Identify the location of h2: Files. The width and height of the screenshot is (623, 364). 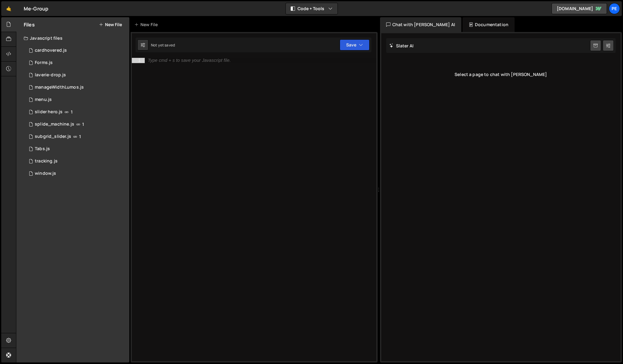
(29, 25).